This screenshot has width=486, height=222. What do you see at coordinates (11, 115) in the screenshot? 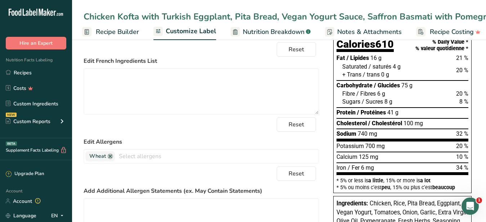
I see `div: NEW` at bounding box center [11, 115].